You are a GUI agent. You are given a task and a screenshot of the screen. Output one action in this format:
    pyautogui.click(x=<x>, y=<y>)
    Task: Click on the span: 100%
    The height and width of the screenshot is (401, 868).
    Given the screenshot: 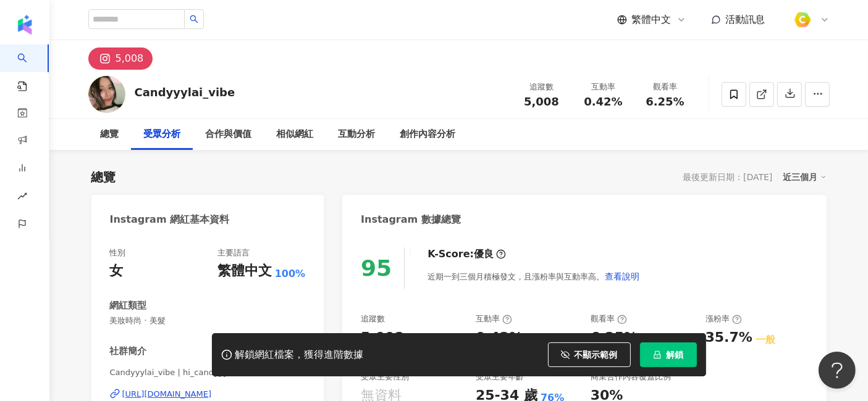 What is the action you would take?
    pyautogui.click(x=290, y=274)
    